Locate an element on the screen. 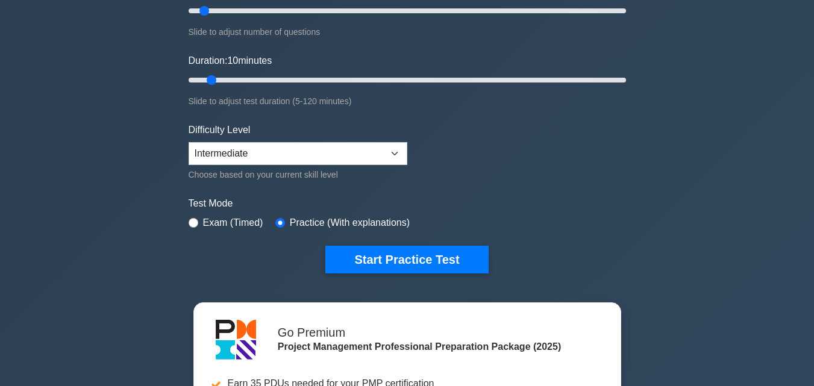 The image size is (814, 386). div: Choose based on your current skill level is located at coordinates (297, 175).